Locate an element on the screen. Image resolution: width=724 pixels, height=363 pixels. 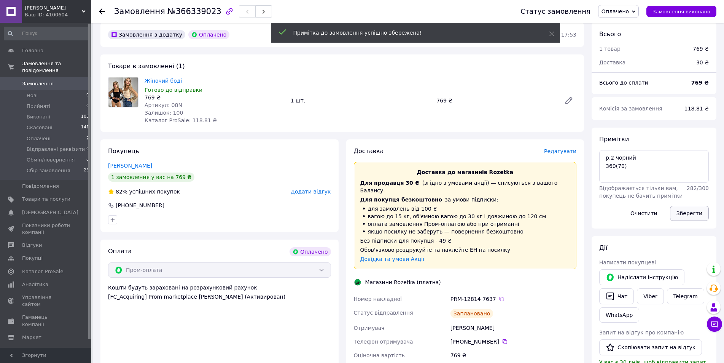
div: Ваш ID: 4100604 is located at coordinates (58, 15).